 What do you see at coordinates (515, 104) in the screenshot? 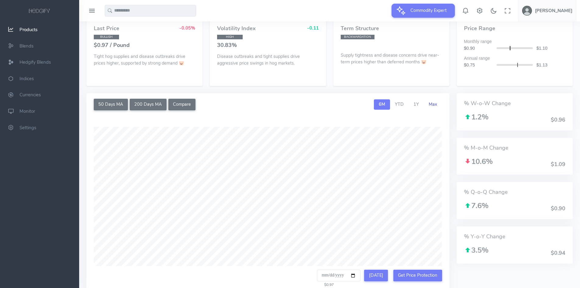
I see `h4: % W-o-W Change` at bounding box center [515, 104].